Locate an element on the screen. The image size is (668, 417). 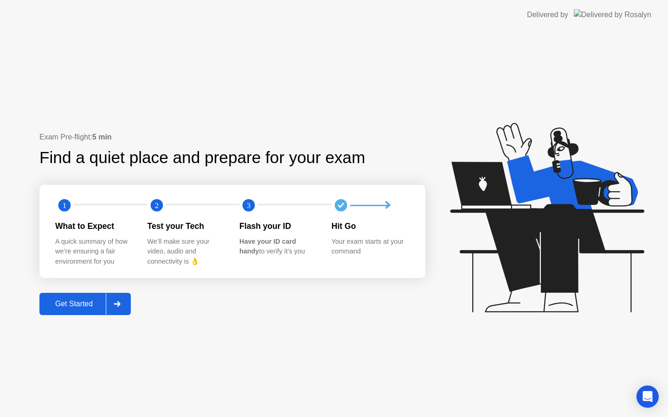
button: Get Started is located at coordinates (85, 304).